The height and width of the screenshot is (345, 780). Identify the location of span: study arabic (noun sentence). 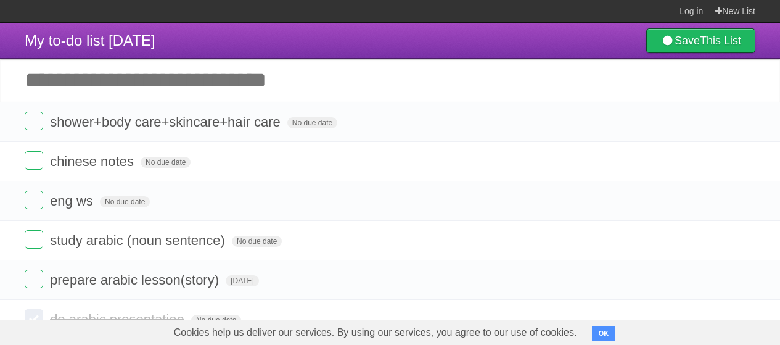
(139, 240).